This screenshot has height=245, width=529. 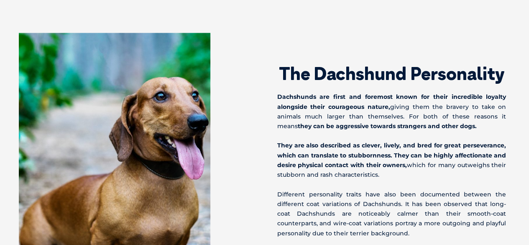 I want to click on strong: They are also described as clever, lively, and bred for great perseverance, which can translate t..., so click(x=392, y=155).